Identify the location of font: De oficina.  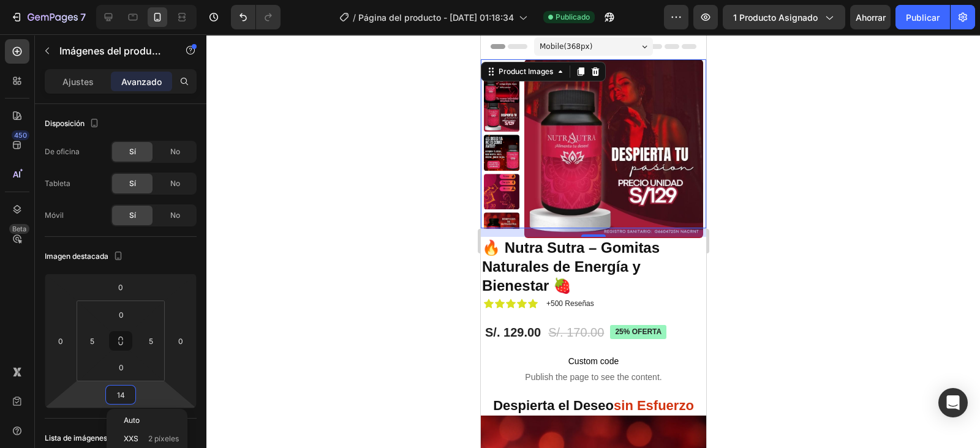
(62, 151).